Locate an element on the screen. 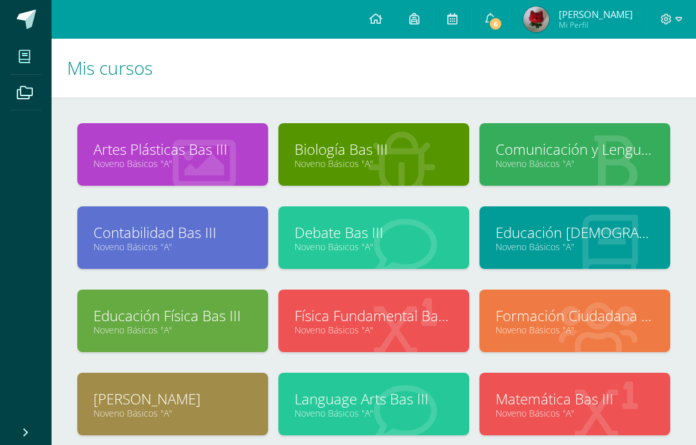 The image size is (696, 445). a: Comunicación y Lenguage Bas III is located at coordinates (575, 149).